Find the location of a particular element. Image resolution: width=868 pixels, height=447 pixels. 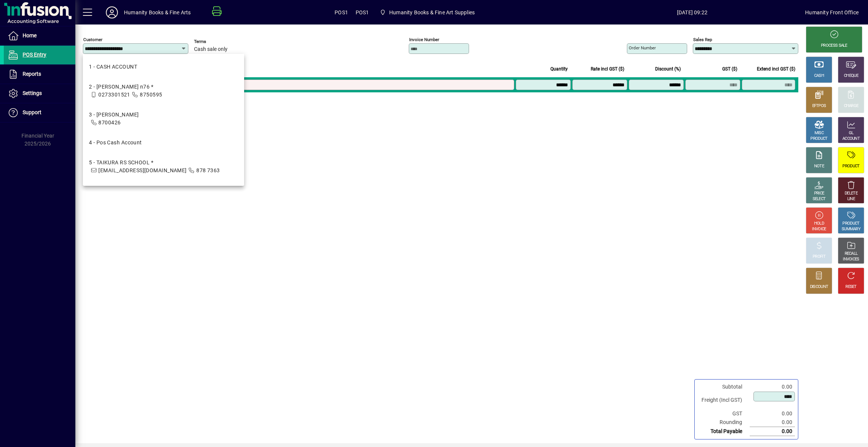

div: INVOICE is located at coordinates (818, 229).